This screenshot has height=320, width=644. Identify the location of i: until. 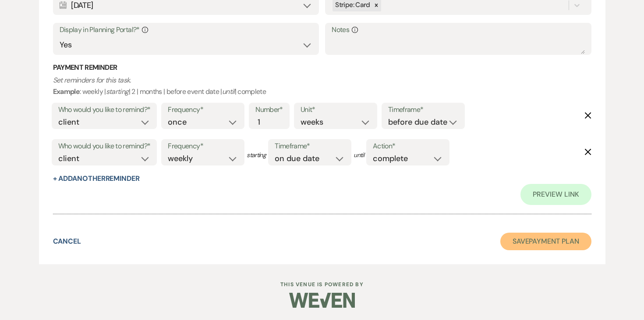
(228, 91).